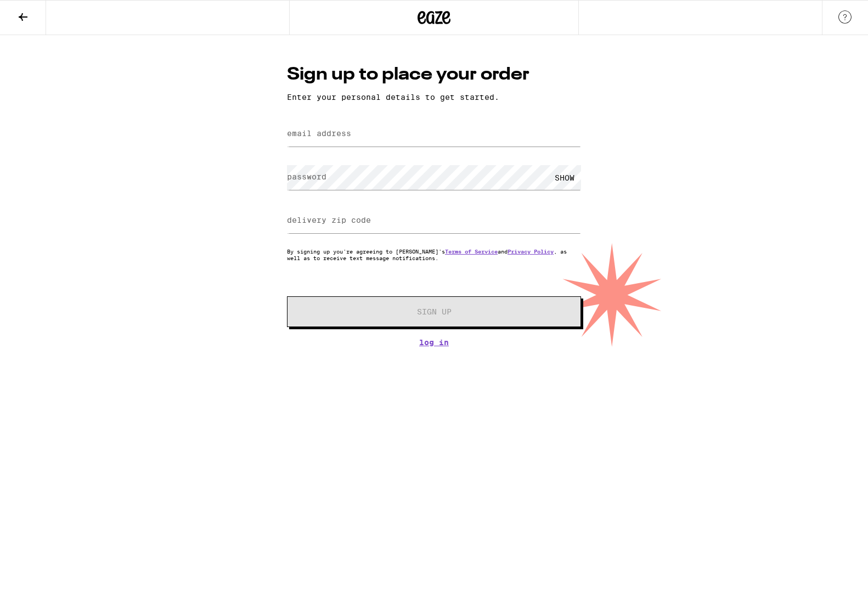 The height and width of the screenshot is (591, 868). Describe the element at coordinates (307, 177) in the screenshot. I see `label: password` at that location.